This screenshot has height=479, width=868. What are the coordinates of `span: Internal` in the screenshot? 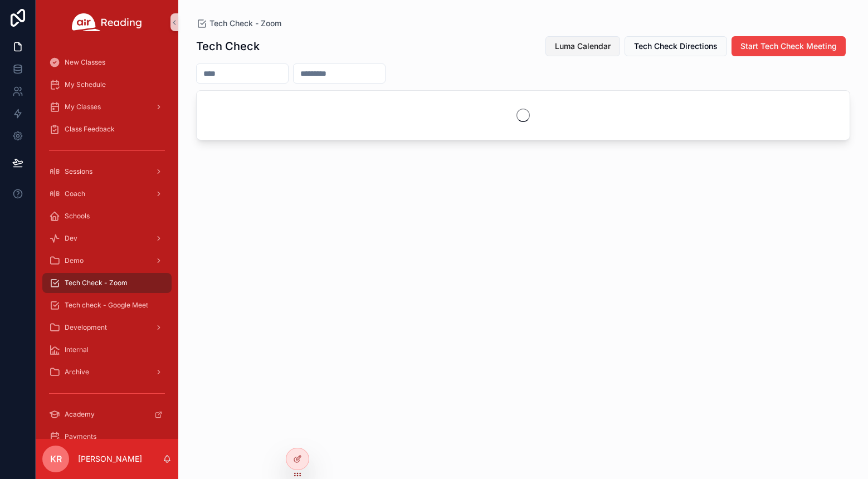 It's located at (76, 350).